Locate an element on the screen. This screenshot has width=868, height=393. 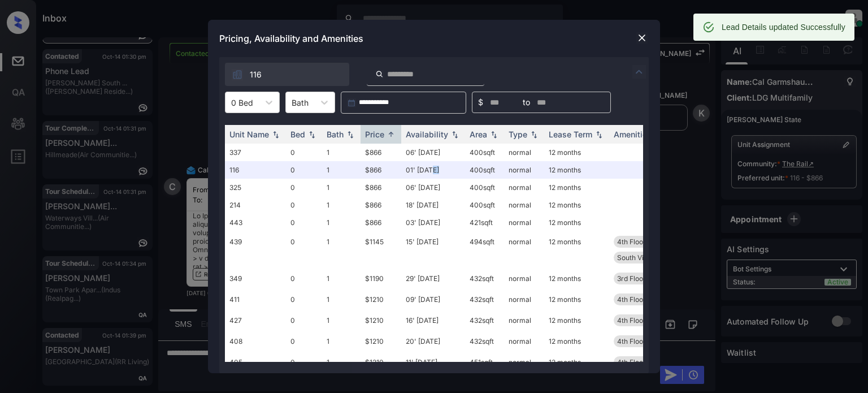
td: 405 is located at coordinates (255, 362).